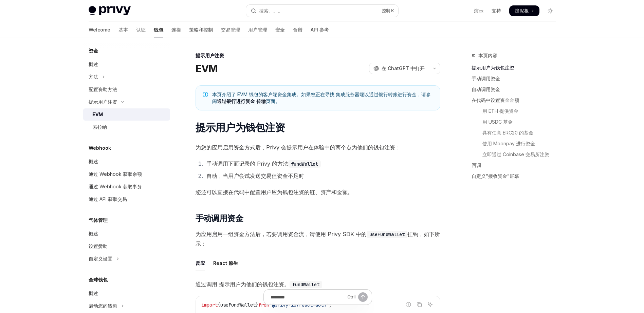  Describe the element at coordinates (98, 280) in the screenshot. I see `h5: 全球钱包` at that location.